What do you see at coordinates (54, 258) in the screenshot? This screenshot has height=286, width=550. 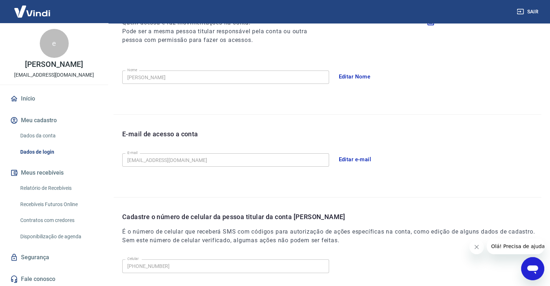 I see `a: Segurança` at bounding box center [54, 258].